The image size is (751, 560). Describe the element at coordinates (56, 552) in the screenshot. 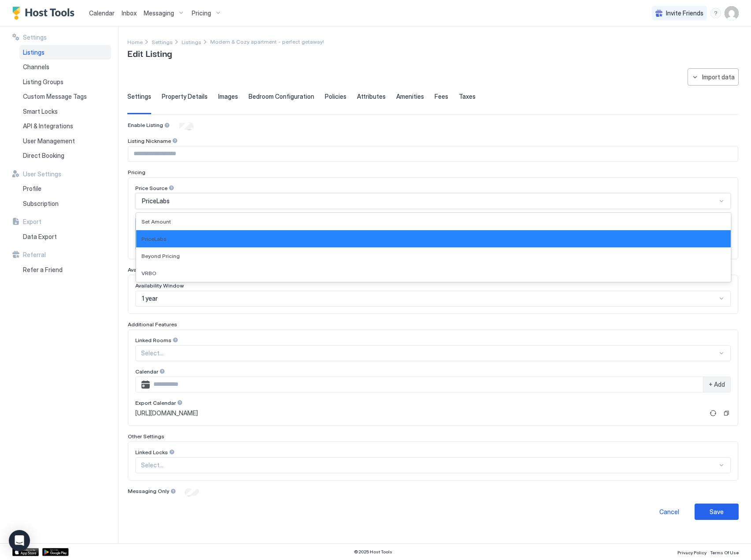

I see `div: Google Play Store` at that location.